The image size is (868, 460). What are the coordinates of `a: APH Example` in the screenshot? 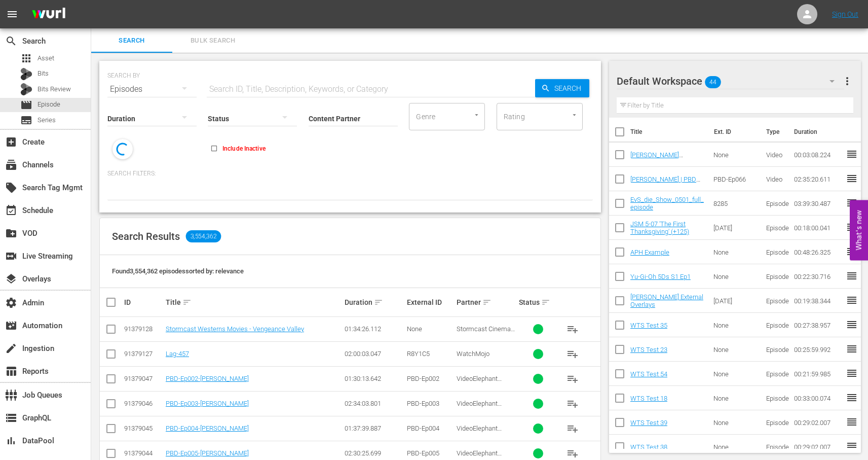 It's located at (650, 252).